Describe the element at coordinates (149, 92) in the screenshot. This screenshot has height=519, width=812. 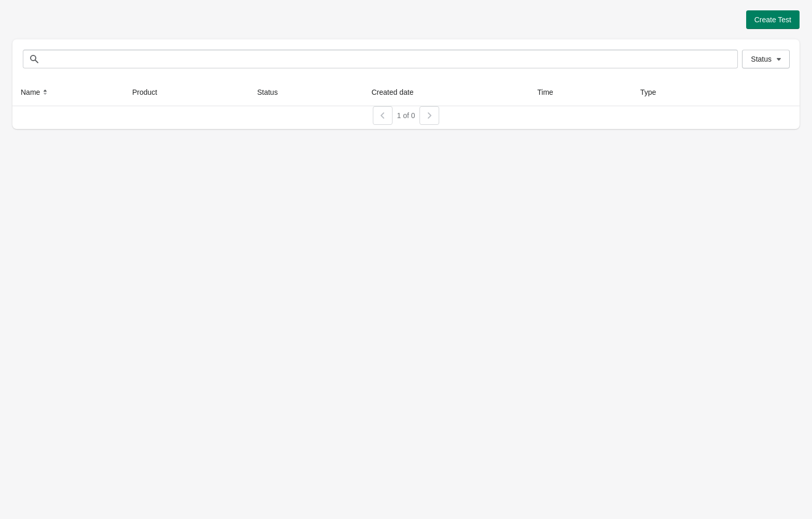
I see `button: Product` at that location.